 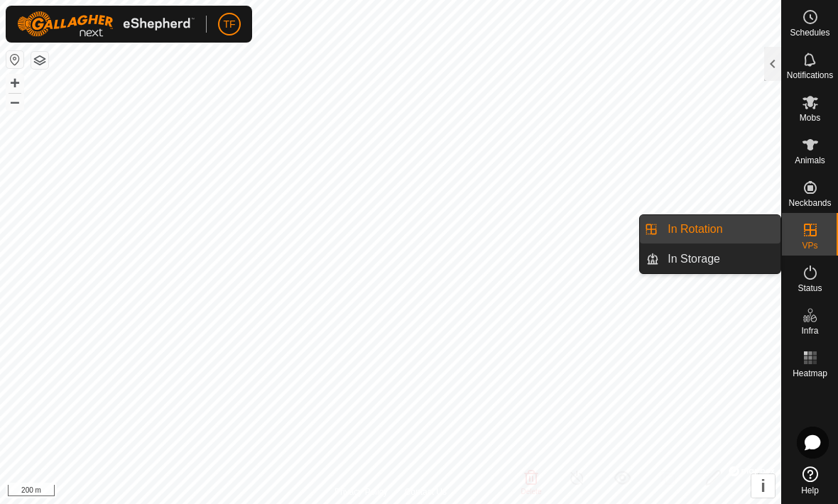 I want to click on a: Contact Us, so click(x=425, y=492).